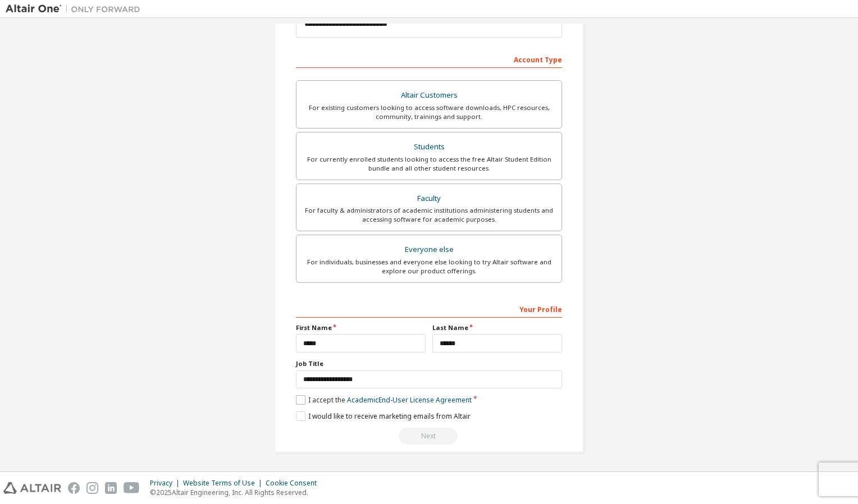 The image size is (858, 504). What do you see at coordinates (166, 483) in the screenshot?
I see `div: Privacy` at bounding box center [166, 483].